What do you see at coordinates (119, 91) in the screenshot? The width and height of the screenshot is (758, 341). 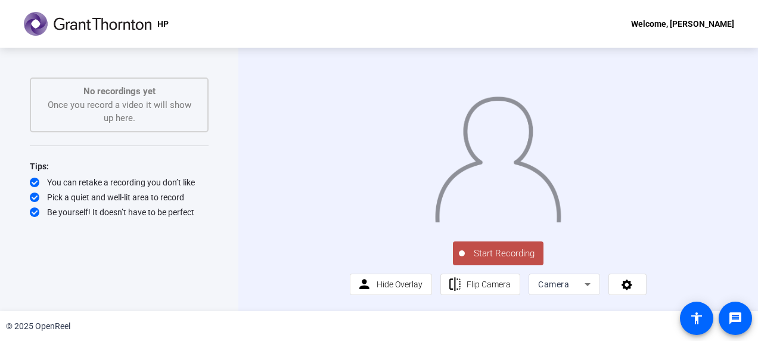 I see `p: No recordings yet` at bounding box center [119, 91].